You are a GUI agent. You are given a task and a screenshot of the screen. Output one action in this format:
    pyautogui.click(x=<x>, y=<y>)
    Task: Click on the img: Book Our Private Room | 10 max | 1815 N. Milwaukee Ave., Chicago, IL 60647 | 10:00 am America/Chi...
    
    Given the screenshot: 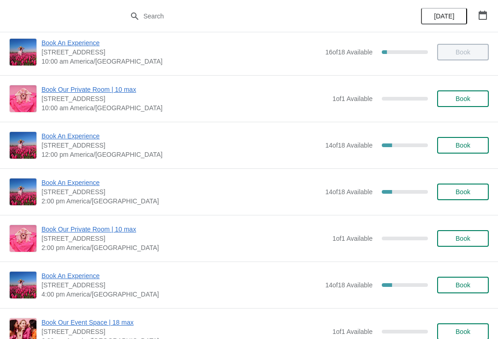 What is the action you would take?
    pyautogui.click(x=23, y=99)
    